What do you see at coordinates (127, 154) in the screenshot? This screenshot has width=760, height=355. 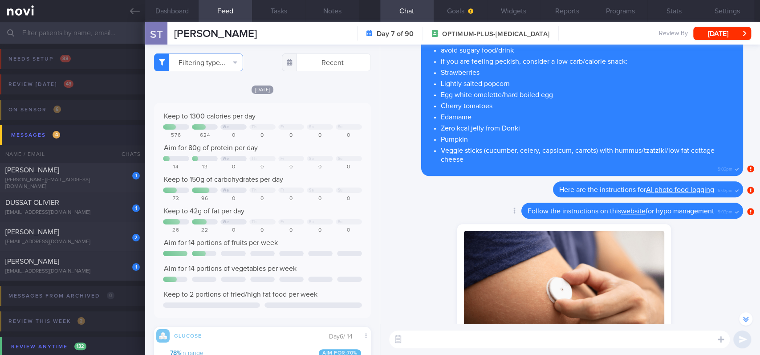 I see `div: Chats` at bounding box center [127, 154].